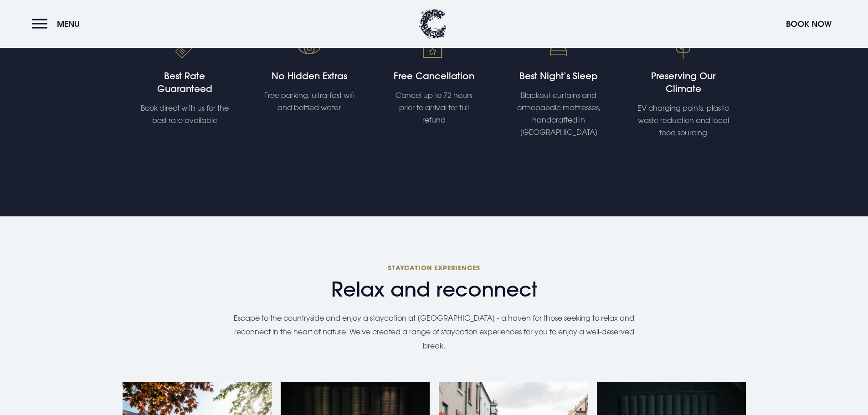 This screenshot has height=415, width=868. What do you see at coordinates (558, 76) in the screenshot?
I see `h4: Best Night’s Sleep` at bounding box center [558, 76].